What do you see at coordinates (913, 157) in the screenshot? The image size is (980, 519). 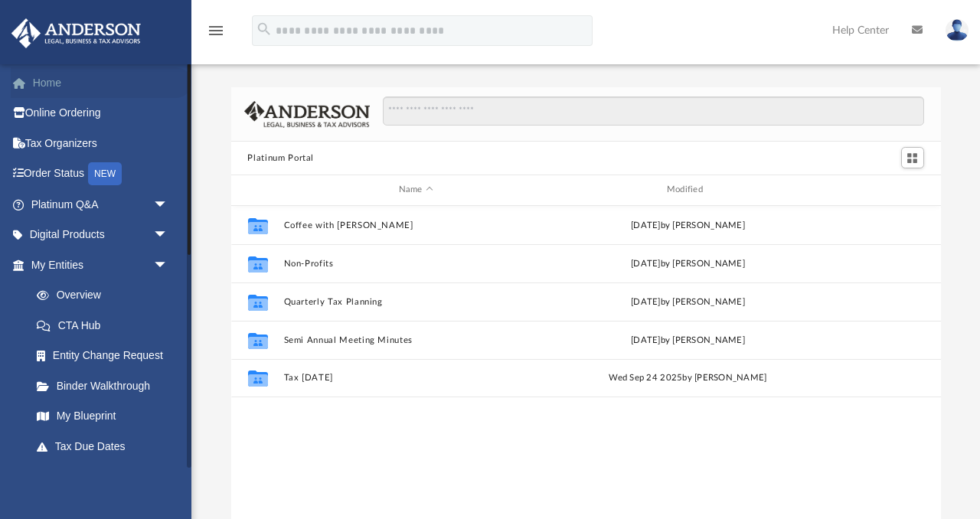 I see `button: Switch to Grid View` at bounding box center [913, 157].